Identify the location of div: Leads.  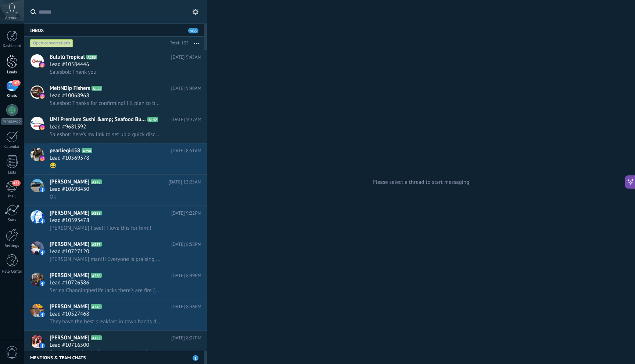
(12, 72).